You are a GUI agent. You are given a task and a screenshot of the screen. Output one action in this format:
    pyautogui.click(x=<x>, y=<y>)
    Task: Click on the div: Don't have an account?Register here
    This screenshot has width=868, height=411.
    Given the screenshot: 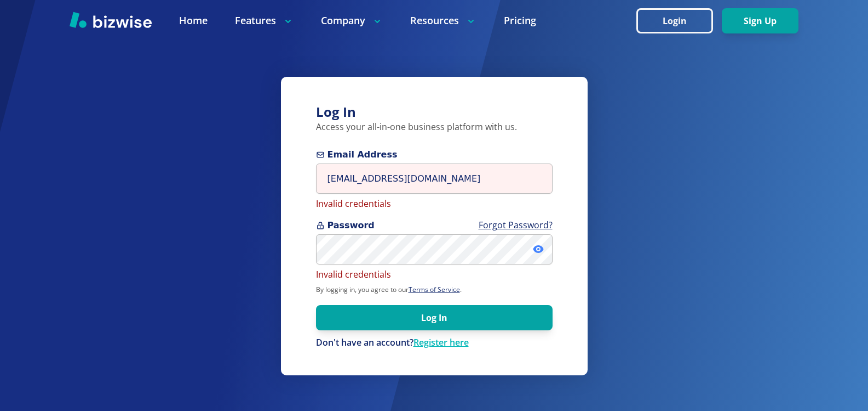 What is the action you would take?
    pyautogui.click(x=434, y=343)
    